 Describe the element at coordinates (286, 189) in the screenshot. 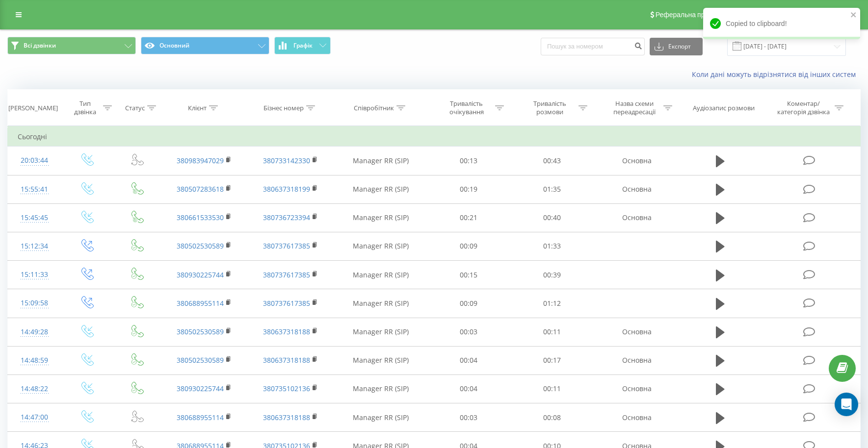

I see `a: 380637318199` at that location.